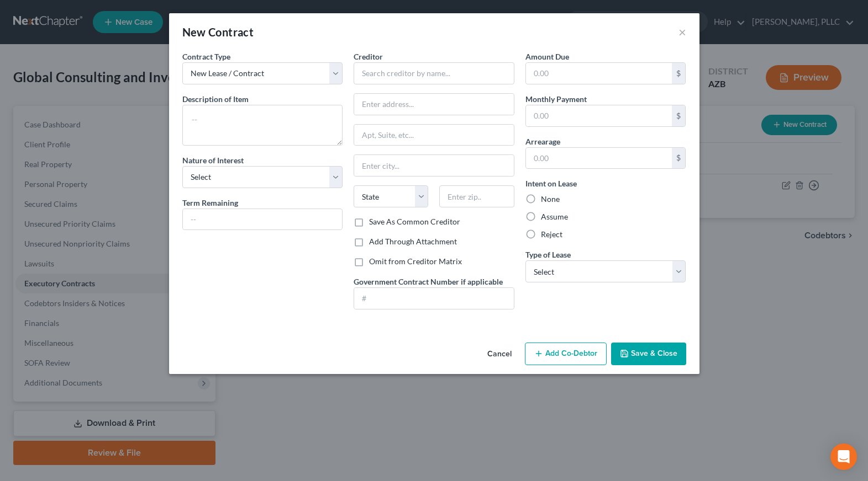 Image resolution: width=868 pixels, height=481 pixels. I want to click on label: Contract Type, so click(206, 56).